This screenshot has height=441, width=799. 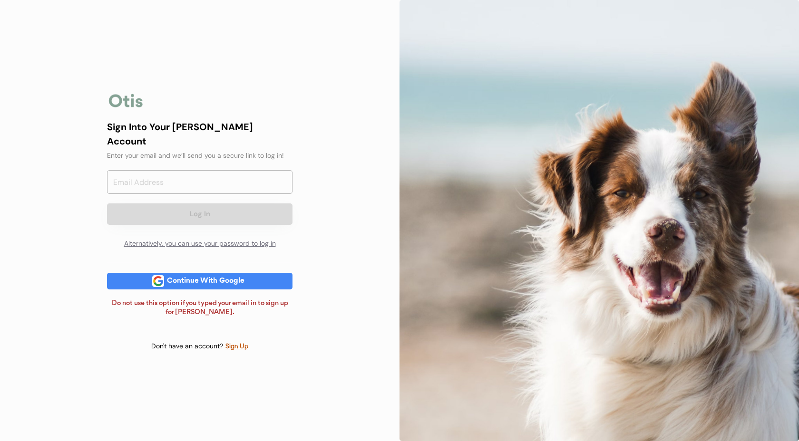 What do you see at coordinates (200, 155) in the screenshot?
I see `div: Enter your email and we’ll send you a secure link to log in!` at bounding box center [200, 155].